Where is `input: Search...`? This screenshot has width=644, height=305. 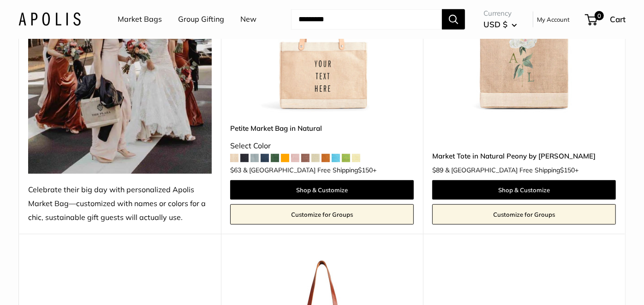 input: Search... is located at coordinates (367, 19).